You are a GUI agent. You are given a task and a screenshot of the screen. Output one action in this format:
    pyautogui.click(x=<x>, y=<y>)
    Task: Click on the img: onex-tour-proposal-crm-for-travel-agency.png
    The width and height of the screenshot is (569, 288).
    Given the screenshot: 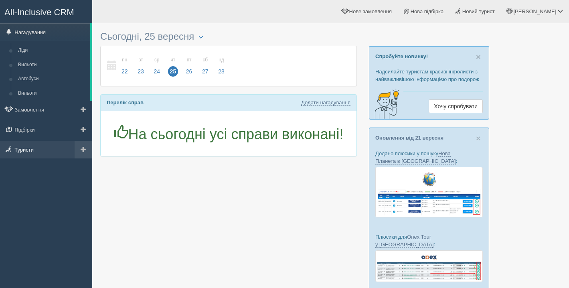 What is the action you would take?
    pyautogui.click(x=429, y=266)
    